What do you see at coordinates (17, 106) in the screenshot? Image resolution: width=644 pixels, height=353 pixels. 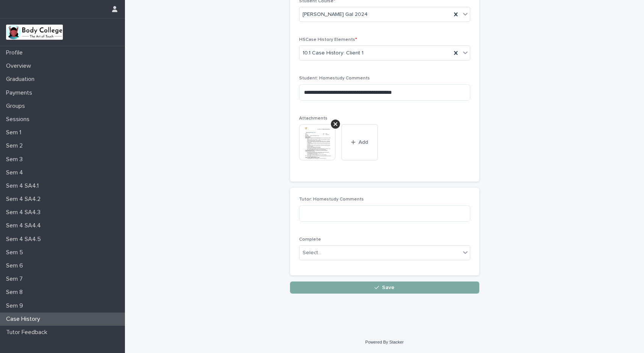 I see `p: Groups` at bounding box center [17, 106].